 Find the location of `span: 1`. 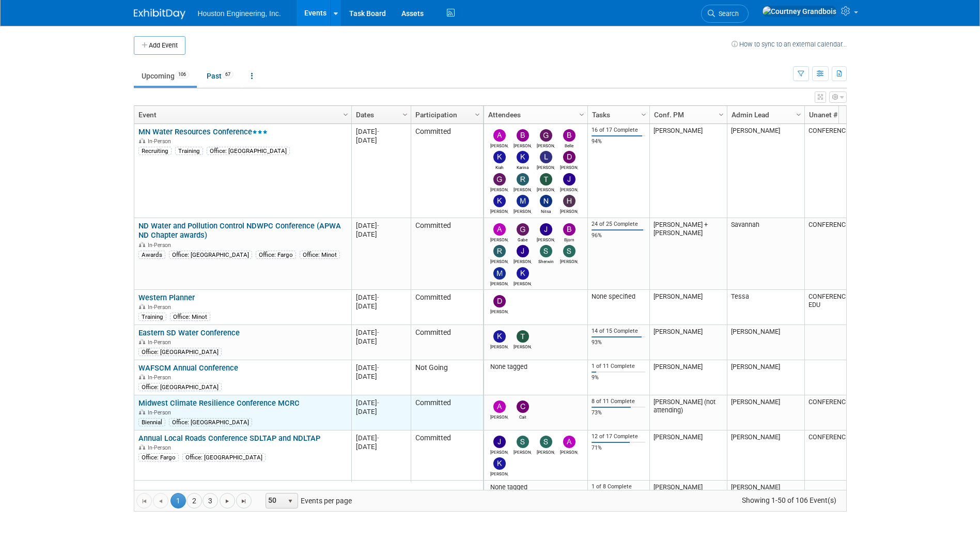

span: 1 is located at coordinates (178, 501).